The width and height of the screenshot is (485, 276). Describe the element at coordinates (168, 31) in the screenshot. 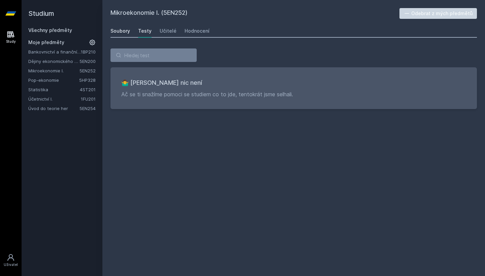

I see `a: Učitelé` at that location.